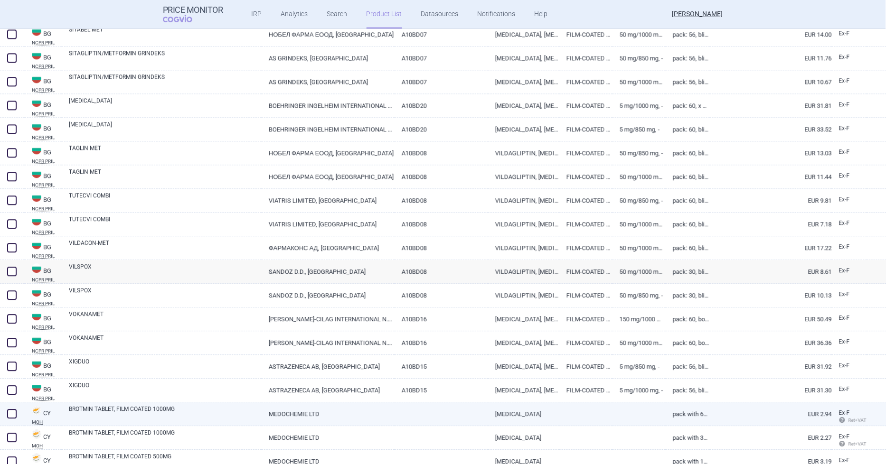  Describe the element at coordinates (687, 105) in the screenshot. I see `a: Pack: 60, x 1 tablets (unit dose) Blister` at that location.